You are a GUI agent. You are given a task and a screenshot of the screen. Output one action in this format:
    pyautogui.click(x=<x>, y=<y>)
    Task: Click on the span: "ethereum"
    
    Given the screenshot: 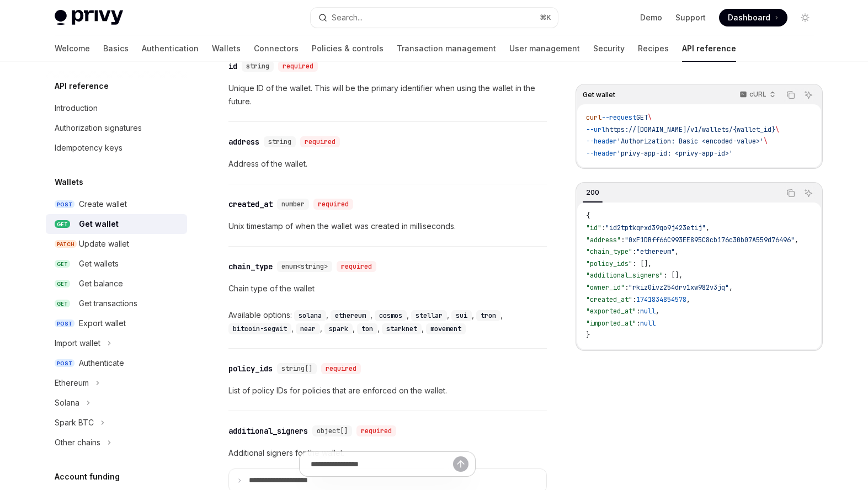 What is the action you would take?
    pyautogui.click(x=656, y=251)
    